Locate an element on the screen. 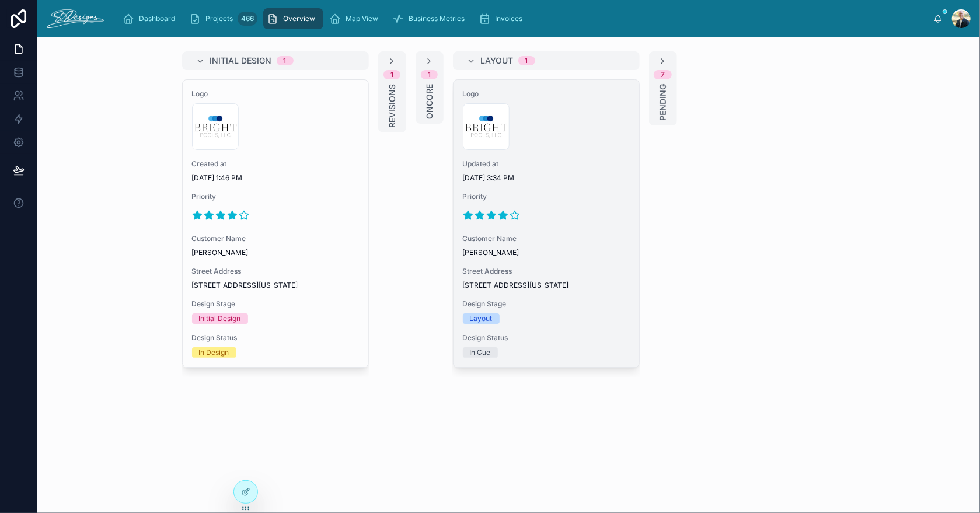 The width and height of the screenshot is (980, 513). a: Projects466 is located at coordinates (223, 19).